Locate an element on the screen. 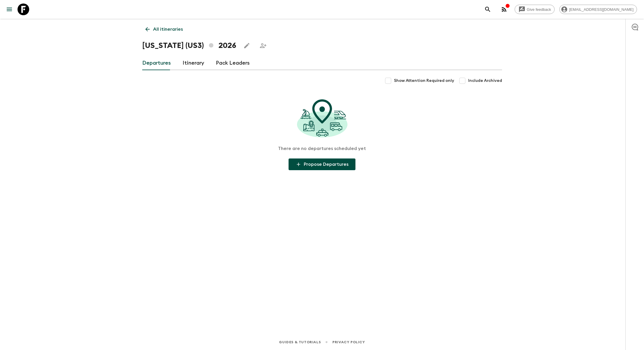 The height and width of the screenshot is (350, 644). a: Guides & Tutorials is located at coordinates (299, 342).